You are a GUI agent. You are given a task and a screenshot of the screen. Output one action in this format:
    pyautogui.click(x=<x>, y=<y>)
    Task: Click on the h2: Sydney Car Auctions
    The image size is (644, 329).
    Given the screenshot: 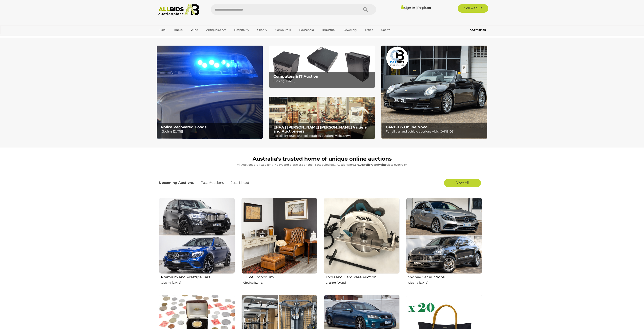 What is the action you would take?
    pyautogui.click(x=445, y=277)
    